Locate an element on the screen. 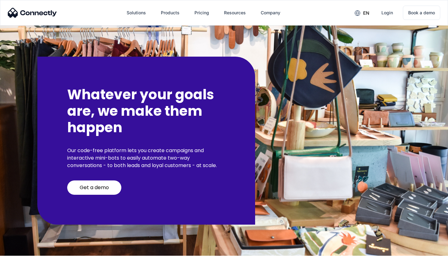 This screenshot has width=448, height=280. a: Get a demo is located at coordinates (94, 188).